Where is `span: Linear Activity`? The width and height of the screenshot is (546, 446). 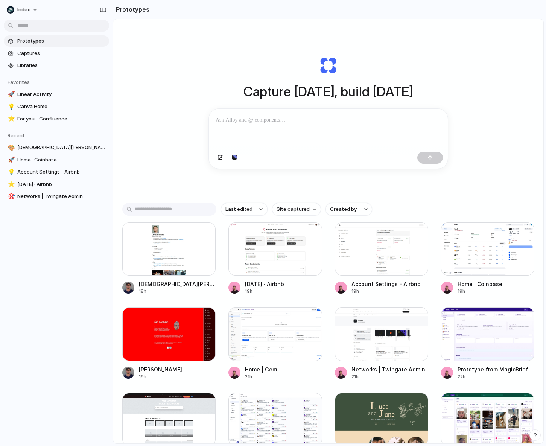 span: Linear Activity is located at coordinates (62, 95).